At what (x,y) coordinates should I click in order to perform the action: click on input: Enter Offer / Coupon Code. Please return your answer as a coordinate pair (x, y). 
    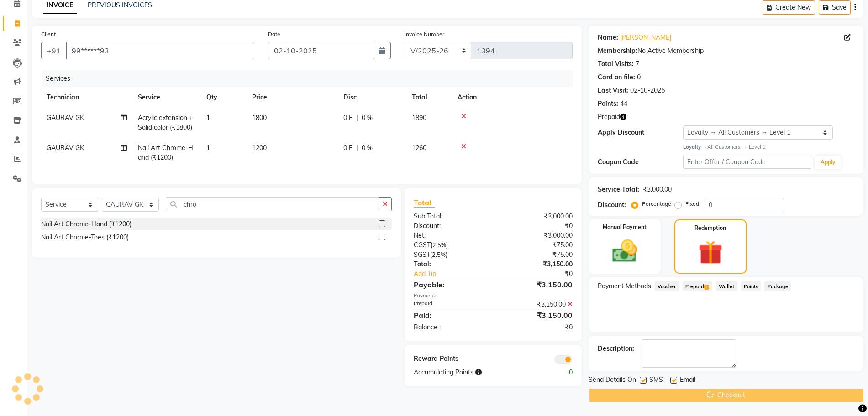
    Looking at the image, I should click on (747, 162).